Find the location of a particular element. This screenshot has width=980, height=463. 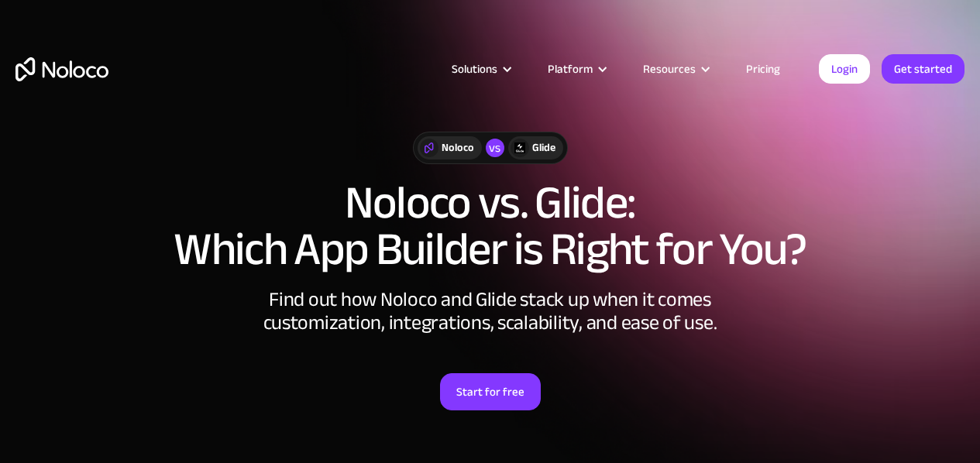

h1: Noloco vs. Glide: Which App Builder is Right for You? is located at coordinates (489, 226).